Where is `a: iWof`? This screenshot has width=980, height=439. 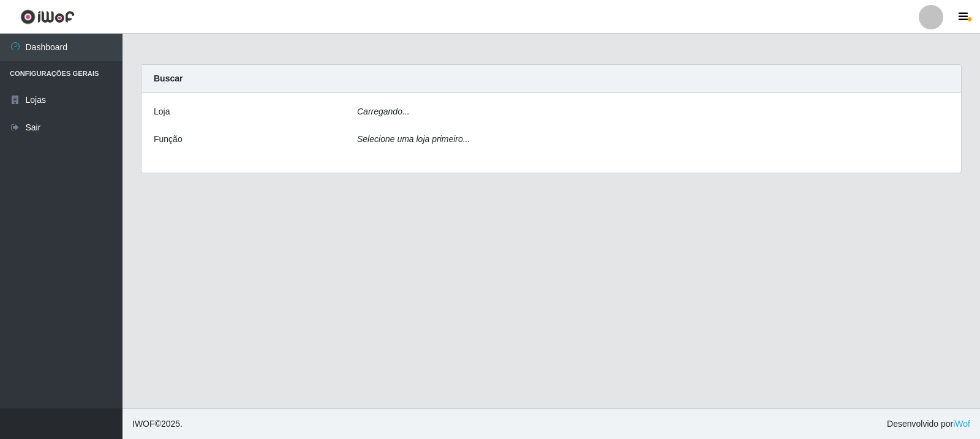
a: iWof is located at coordinates (962, 424).